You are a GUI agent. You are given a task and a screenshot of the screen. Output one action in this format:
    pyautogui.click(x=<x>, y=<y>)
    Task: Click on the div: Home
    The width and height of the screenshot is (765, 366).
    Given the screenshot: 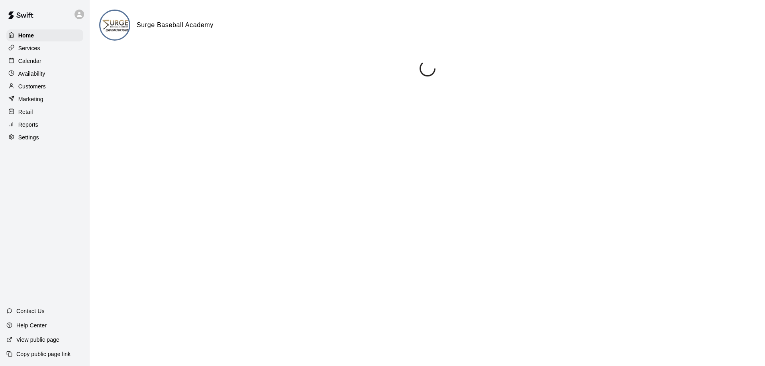 What is the action you would take?
    pyautogui.click(x=45, y=35)
    